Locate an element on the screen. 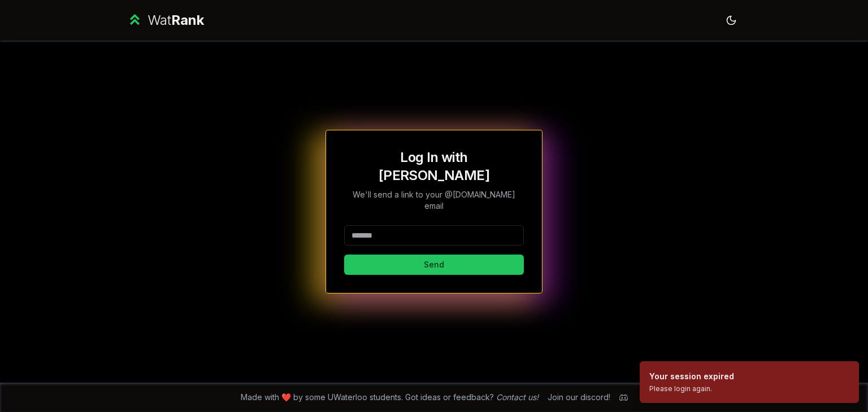 Image resolution: width=868 pixels, height=412 pixels. div: Your session expired is located at coordinates (691, 377).